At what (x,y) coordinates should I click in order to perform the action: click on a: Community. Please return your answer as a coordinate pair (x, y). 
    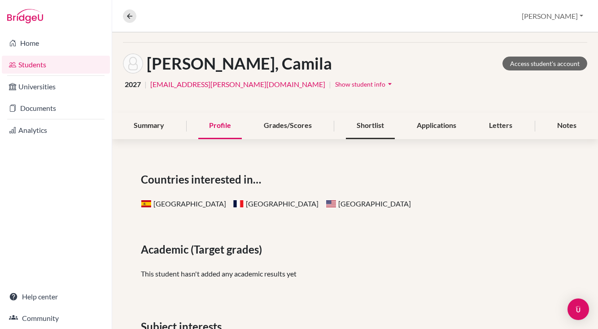
    Looking at the image, I should click on (56, 318).